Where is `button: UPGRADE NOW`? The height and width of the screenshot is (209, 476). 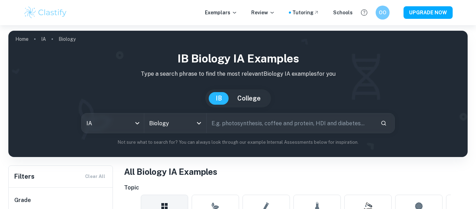
button: UPGRADE NOW is located at coordinates (428, 13).